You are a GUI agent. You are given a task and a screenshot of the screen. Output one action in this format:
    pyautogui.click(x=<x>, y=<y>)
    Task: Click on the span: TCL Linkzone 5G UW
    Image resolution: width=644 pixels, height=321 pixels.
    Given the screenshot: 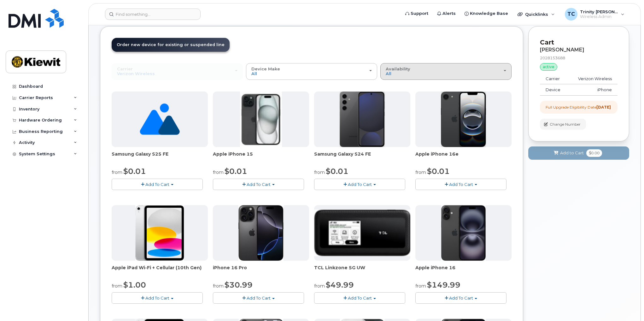 What is the action you would take?
    pyautogui.click(x=362, y=271)
    